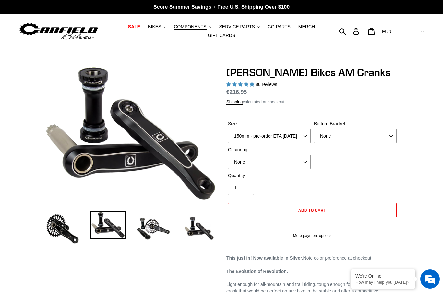  I want to click on div: calculated at checkout., so click(313, 102).